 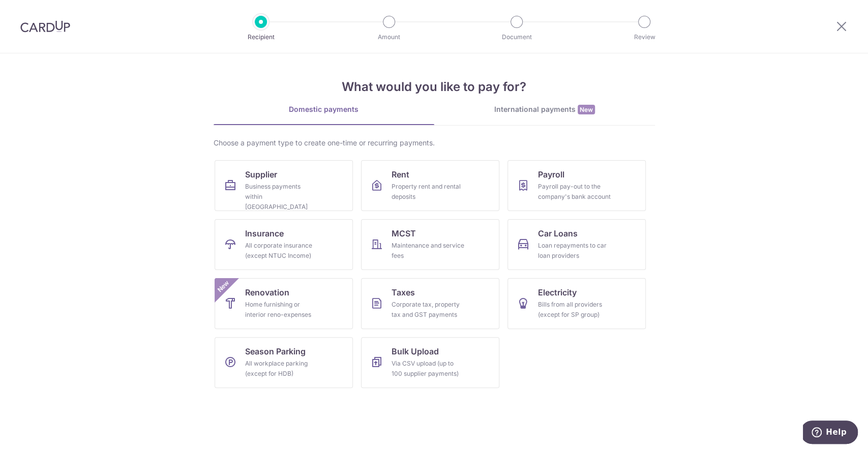 I want to click on a: Car LoansLoan repayments to car loan providers, so click(x=576, y=245).